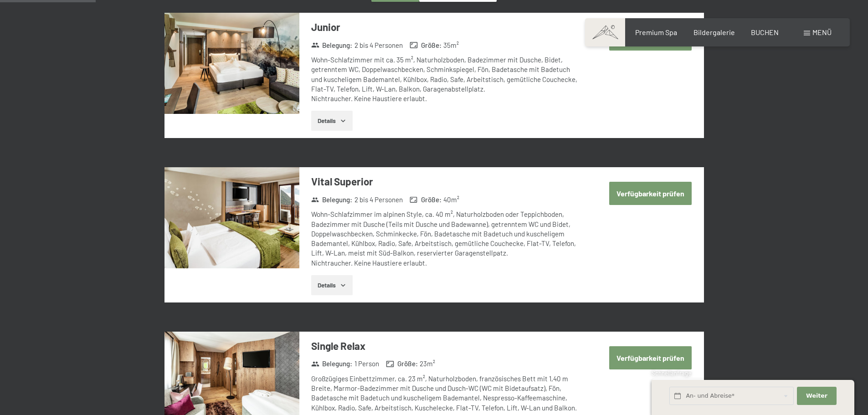 The image size is (868, 415). Describe the element at coordinates (765, 32) in the screenshot. I see `span: BUCHEN` at that location.